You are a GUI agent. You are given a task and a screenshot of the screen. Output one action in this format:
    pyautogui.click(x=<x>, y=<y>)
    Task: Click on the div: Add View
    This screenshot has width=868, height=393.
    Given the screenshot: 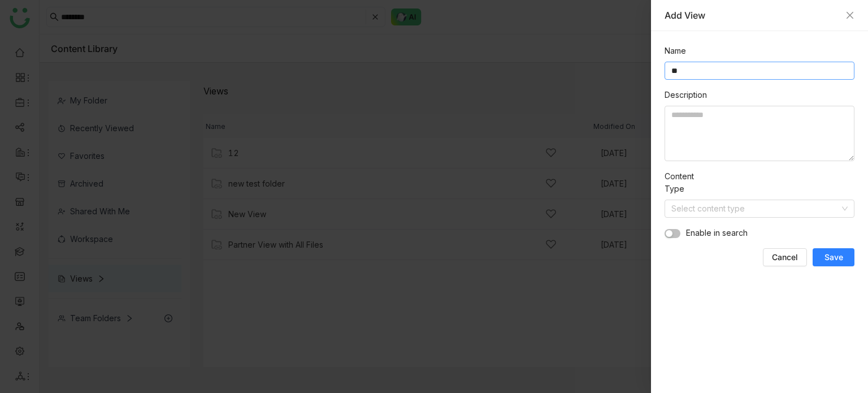 What is the action you would take?
    pyautogui.click(x=752, y=15)
    